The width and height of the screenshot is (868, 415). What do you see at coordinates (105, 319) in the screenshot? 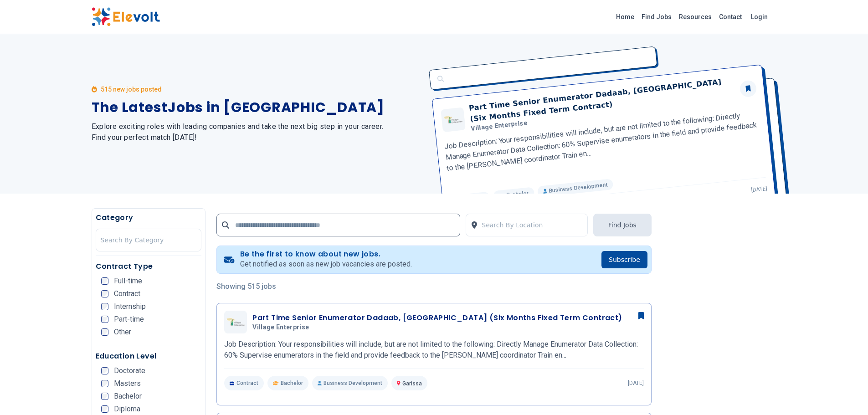
I see `input: Part-time` at bounding box center [105, 319].